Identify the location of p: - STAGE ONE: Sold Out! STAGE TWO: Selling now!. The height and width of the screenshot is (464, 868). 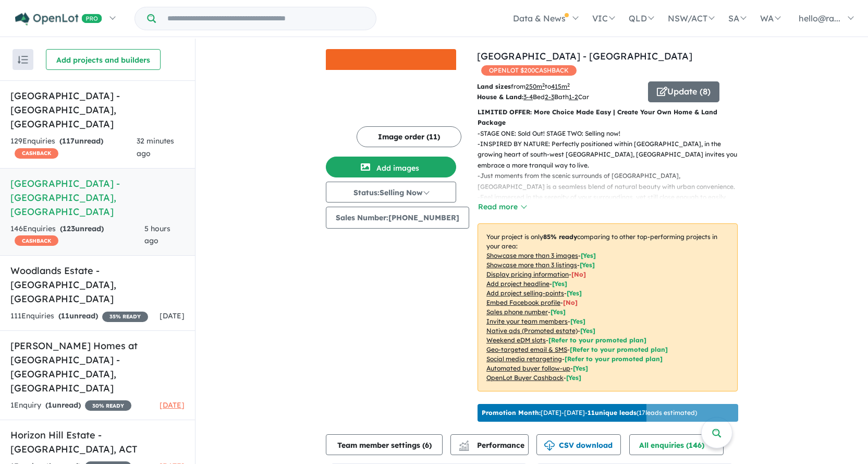
(612, 134).